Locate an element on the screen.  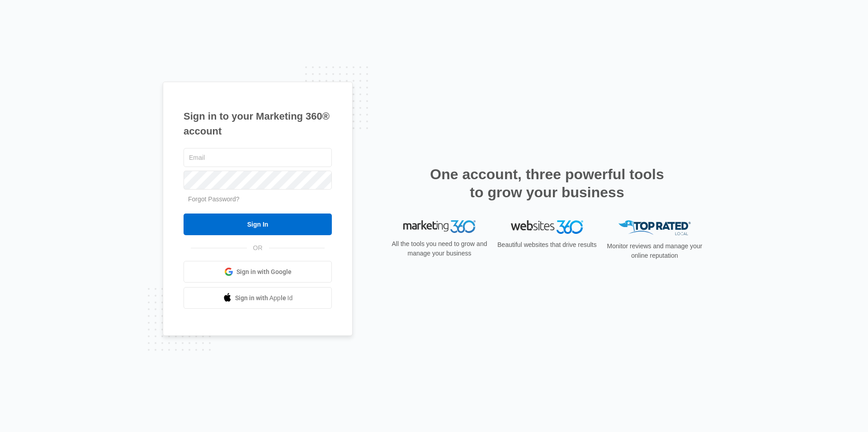
input: Email is located at coordinates (257, 157).